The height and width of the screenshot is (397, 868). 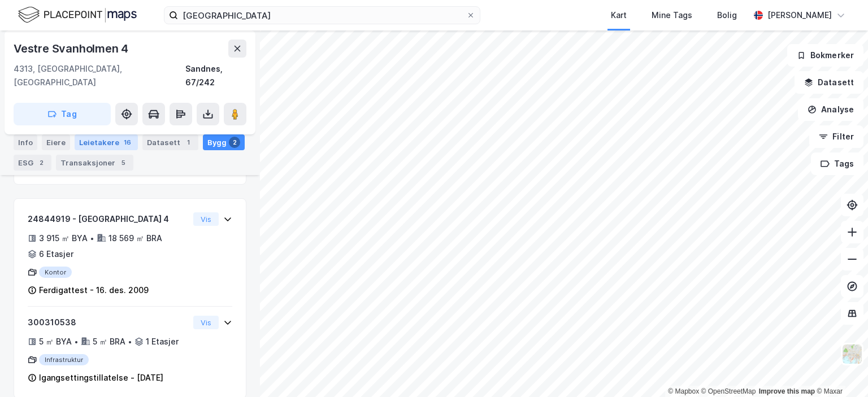 I want to click on div: Info, so click(x=26, y=142).